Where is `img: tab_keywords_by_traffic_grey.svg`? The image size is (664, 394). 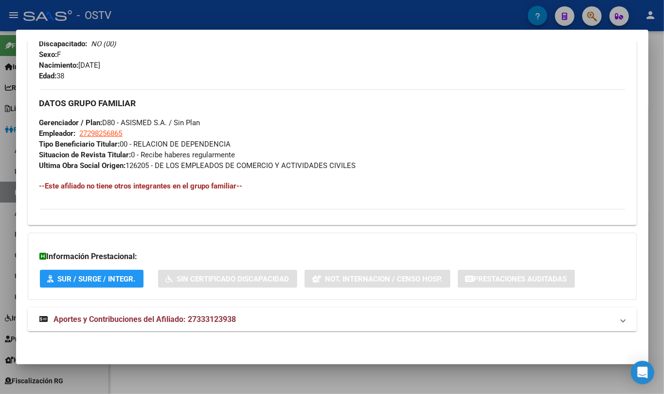 img: tab_keywords_by_traffic_grey.svg is located at coordinates (108, 60).